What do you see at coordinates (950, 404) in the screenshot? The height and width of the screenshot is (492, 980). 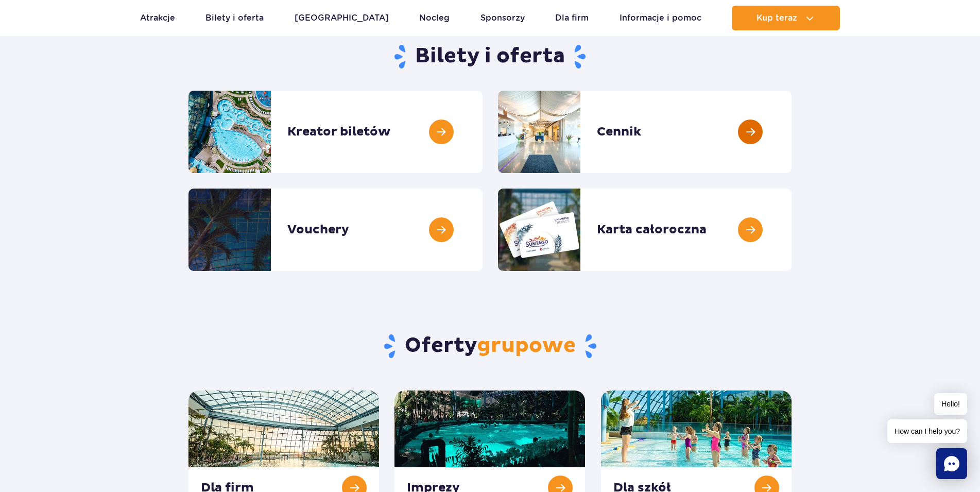 I see `span: Hello!` at bounding box center [950, 404].